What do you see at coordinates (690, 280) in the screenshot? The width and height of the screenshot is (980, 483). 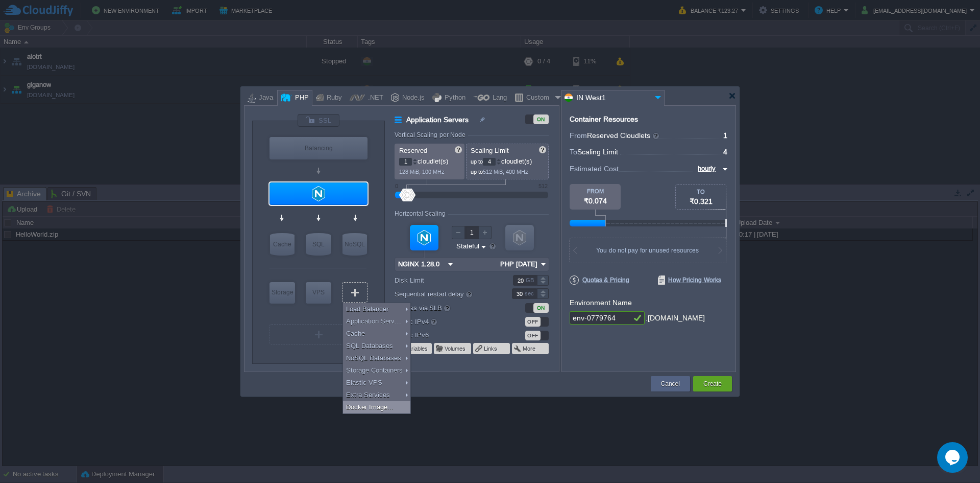 I see `span: How Pricing Works` at bounding box center [690, 280].